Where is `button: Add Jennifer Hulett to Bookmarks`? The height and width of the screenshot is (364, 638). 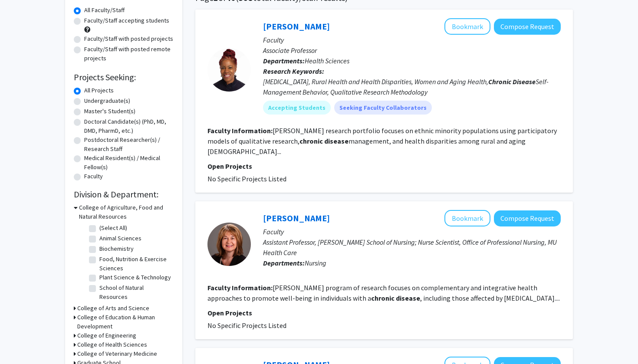
button: Add Jennifer Hulett to Bookmarks is located at coordinates (467, 218).